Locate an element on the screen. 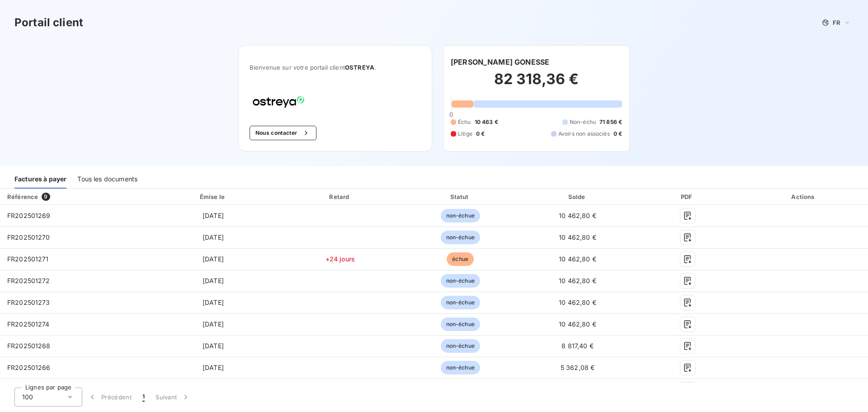 The height and width of the screenshot is (412, 868). span: FR202501270 is located at coordinates (28, 237).